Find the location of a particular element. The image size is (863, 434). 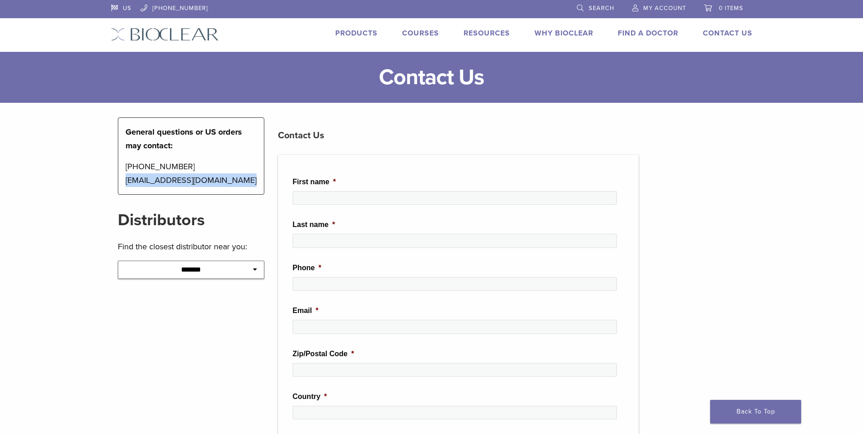

img: Bioclear is located at coordinates (165, 34).